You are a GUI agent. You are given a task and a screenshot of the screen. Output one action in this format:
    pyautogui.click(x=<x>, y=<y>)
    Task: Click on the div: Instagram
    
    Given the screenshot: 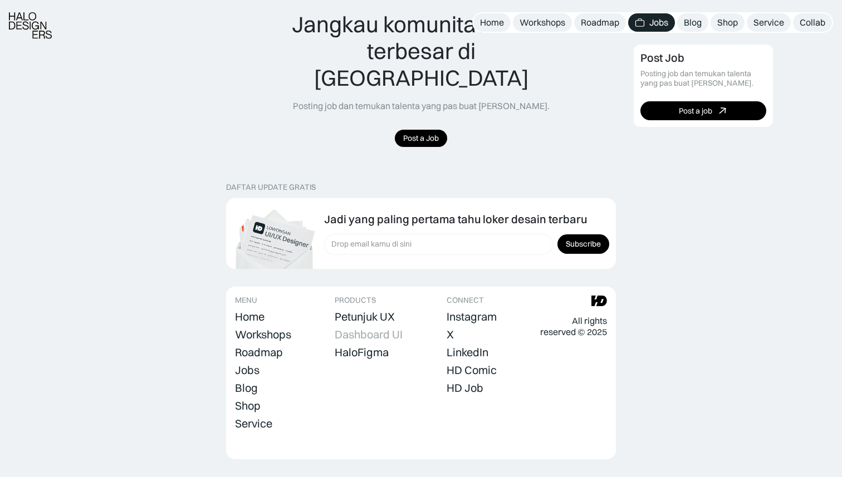 What is the action you would take?
    pyautogui.click(x=471, y=317)
    